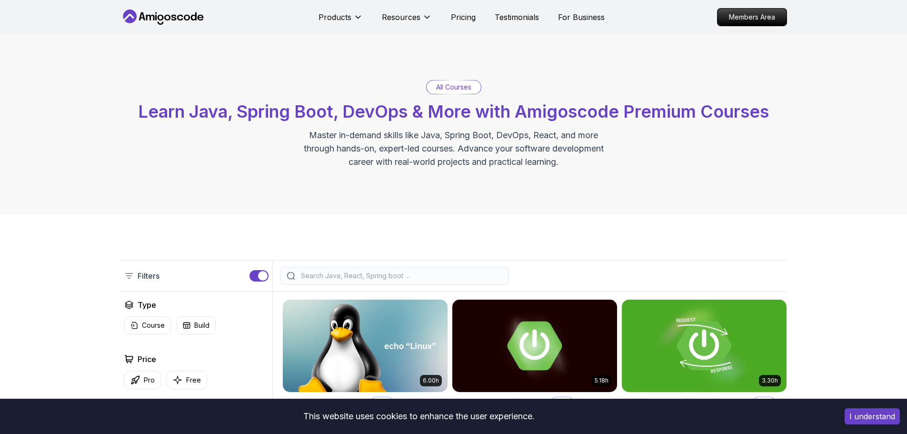 Image resolution: width=907 pixels, height=434 pixels. What do you see at coordinates (324, 402) in the screenshot?
I see `h2: Linux Fundamentals` at bounding box center [324, 402].